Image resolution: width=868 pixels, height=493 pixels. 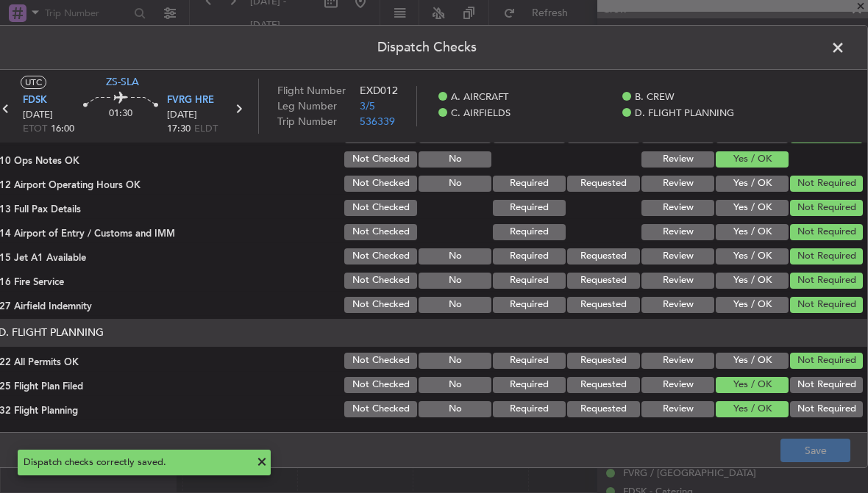 I want to click on span: D. FLIGHT PLANNING, so click(x=684, y=114).